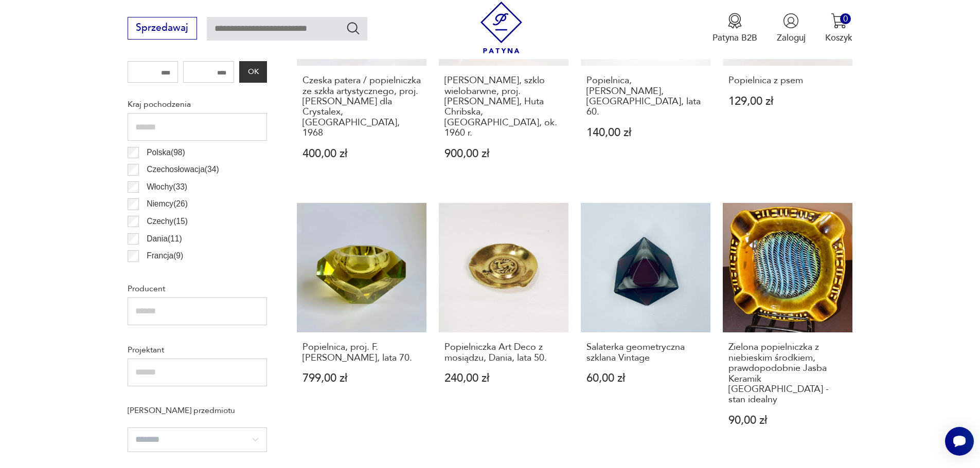 This screenshot has height=468, width=980. What do you see at coordinates (503, 154) in the screenshot?
I see `p: 900,00 zł` at bounding box center [503, 154].